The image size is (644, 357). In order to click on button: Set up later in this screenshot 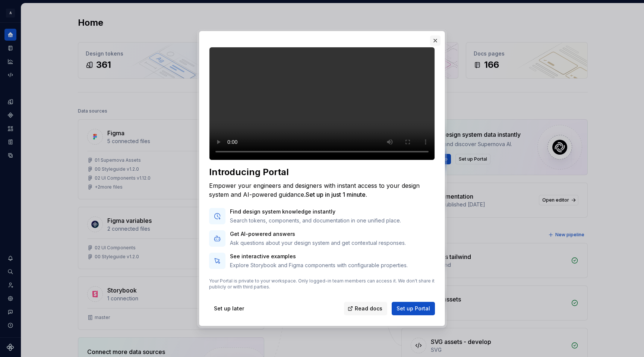, I will do `click(229, 308)`.